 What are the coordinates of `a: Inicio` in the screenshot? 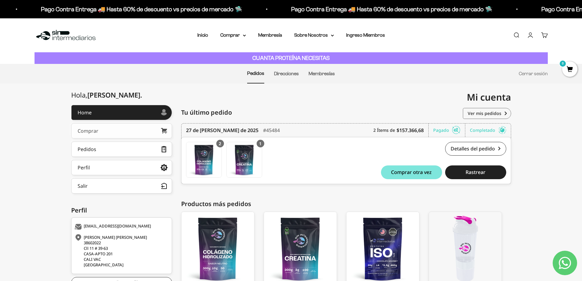 It's located at (203, 35).